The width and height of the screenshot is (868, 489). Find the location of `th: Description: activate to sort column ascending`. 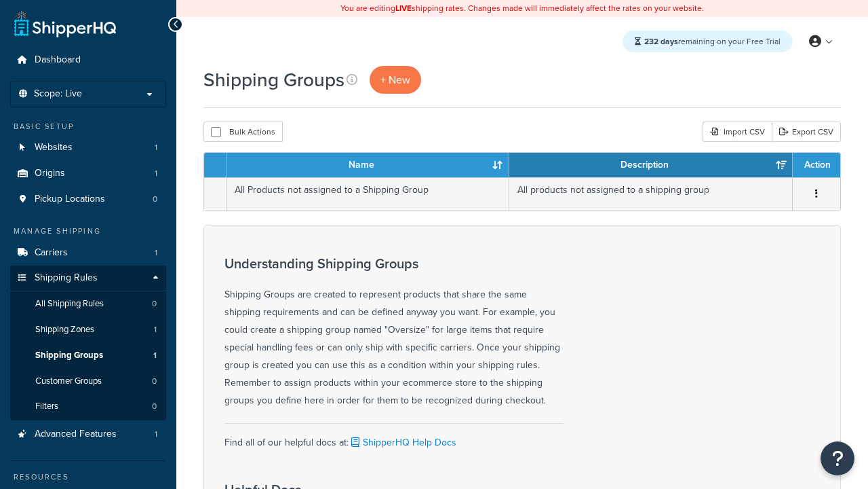

th: Description: activate to sort column ascending is located at coordinates (651, 165).